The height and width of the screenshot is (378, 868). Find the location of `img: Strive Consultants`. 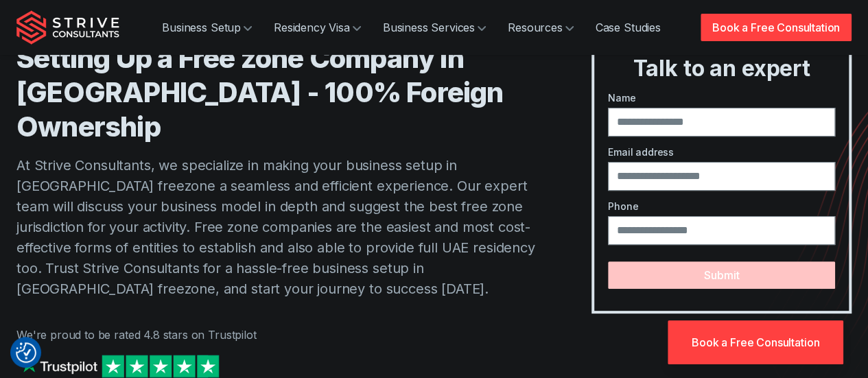

img: Strive Consultants is located at coordinates (68, 28).